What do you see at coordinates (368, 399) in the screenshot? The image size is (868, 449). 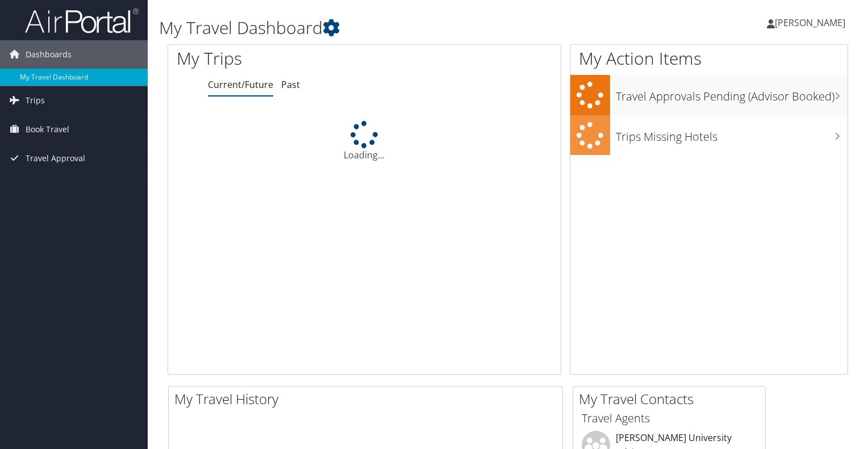 I see `h2: My Travel History` at bounding box center [368, 399].